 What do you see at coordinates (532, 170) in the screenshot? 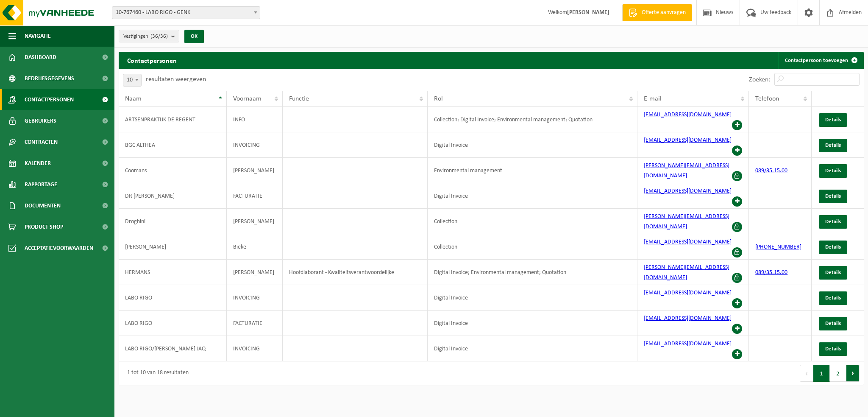
I see `td: Environmental management` at bounding box center [532, 170].